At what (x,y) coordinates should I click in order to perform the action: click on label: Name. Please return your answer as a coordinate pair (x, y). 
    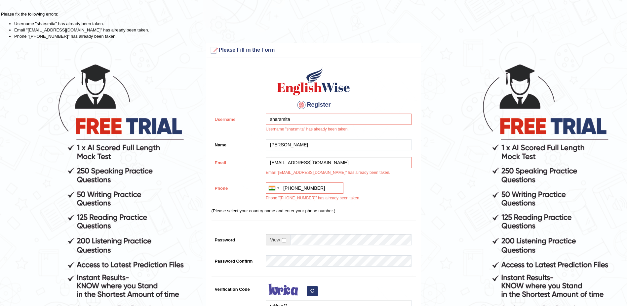
    Looking at the image, I should click on (237, 143).